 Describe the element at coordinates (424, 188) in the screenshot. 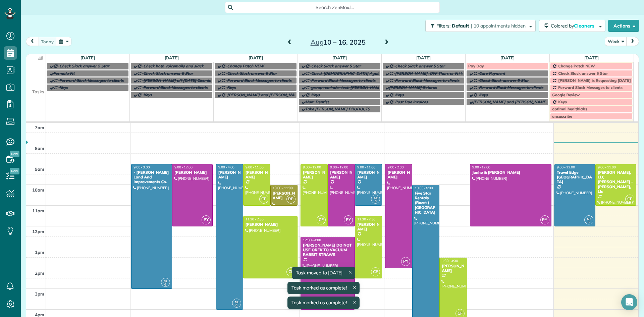

I see `span: 10:00 - 5:00` at that location.